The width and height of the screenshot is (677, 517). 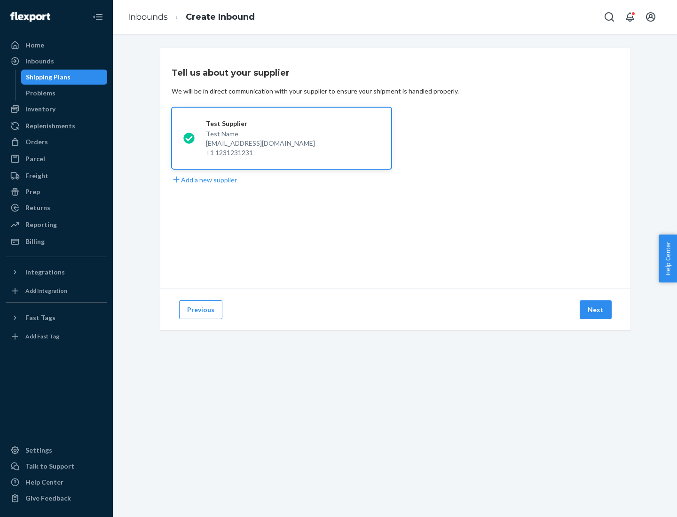 I want to click on div: Inventory, so click(x=40, y=109).